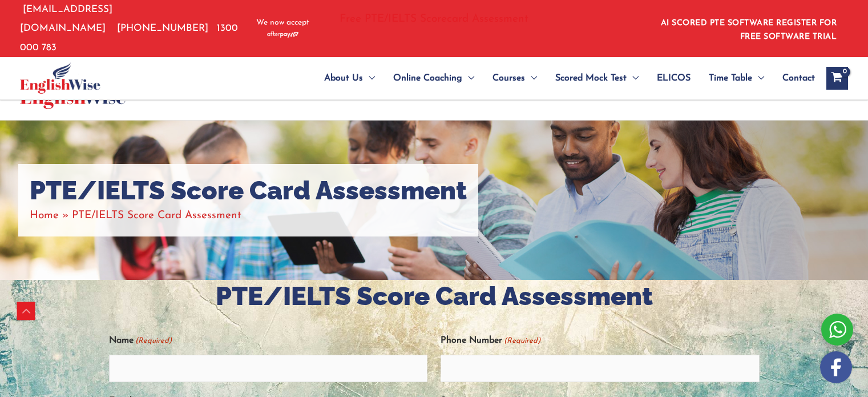 Image resolution: width=868 pixels, height=397 pixels. What do you see at coordinates (731, 78) in the screenshot?
I see `span: Time Table` at bounding box center [731, 78].